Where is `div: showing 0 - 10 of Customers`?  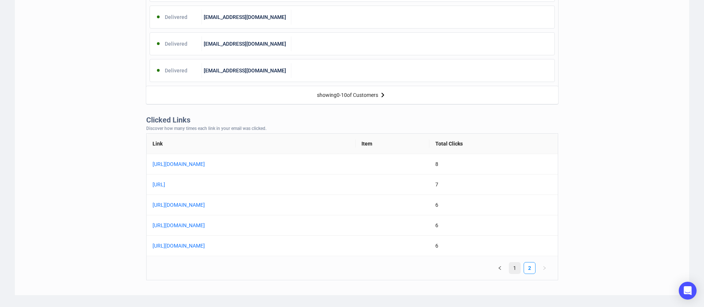
div: showing 0 - 10 of Customers is located at coordinates (347, 95).